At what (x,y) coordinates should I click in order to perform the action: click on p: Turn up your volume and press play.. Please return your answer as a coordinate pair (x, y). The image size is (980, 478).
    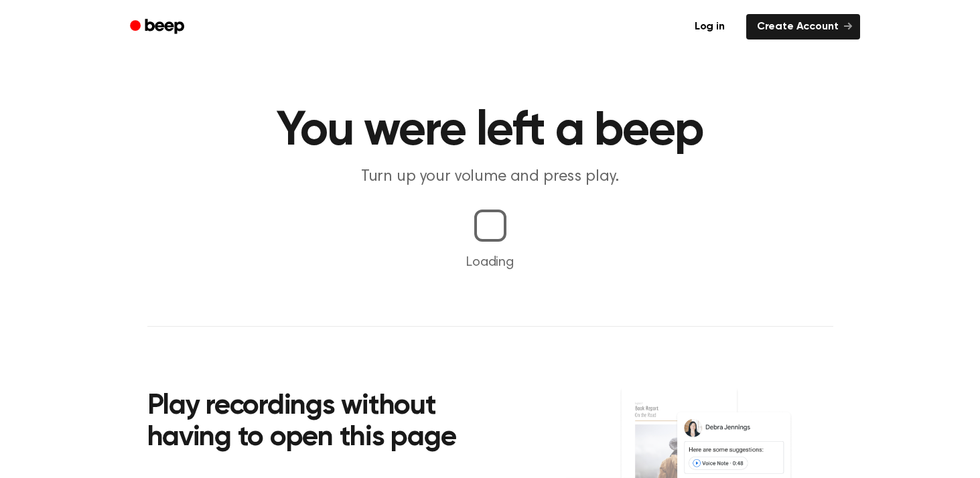
    Looking at the image, I should click on (490, 177).